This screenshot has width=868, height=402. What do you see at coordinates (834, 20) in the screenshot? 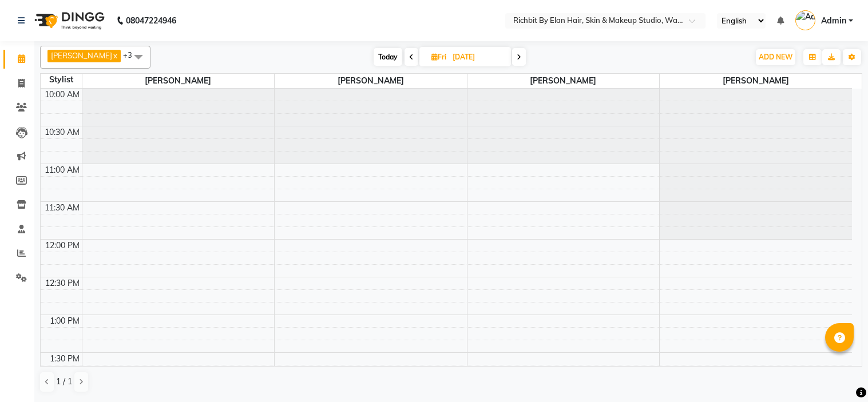
I see `span: Admin` at bounding box center [834, 20].